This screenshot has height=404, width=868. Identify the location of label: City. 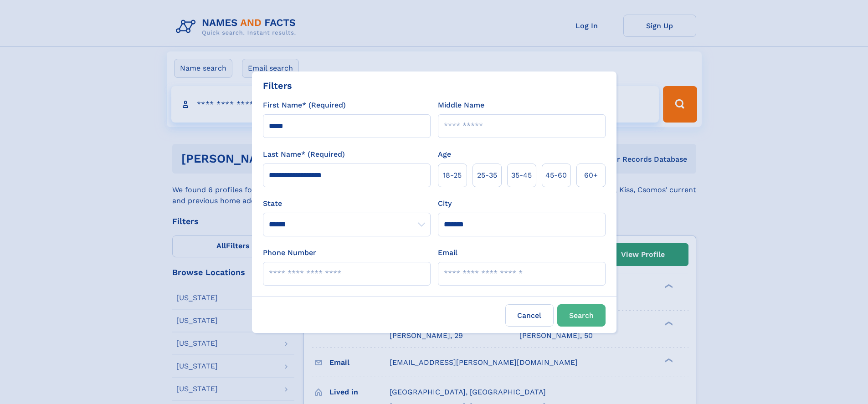
(445, 204).